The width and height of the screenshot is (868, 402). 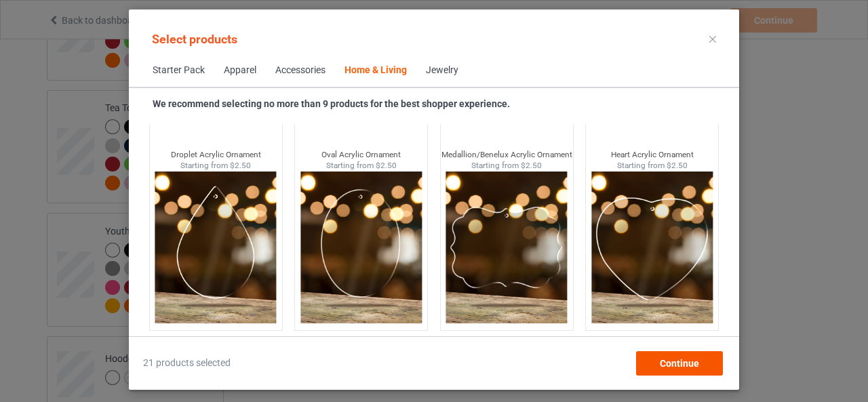 I want to click on div: Accessories, so click(x=300, y=71).